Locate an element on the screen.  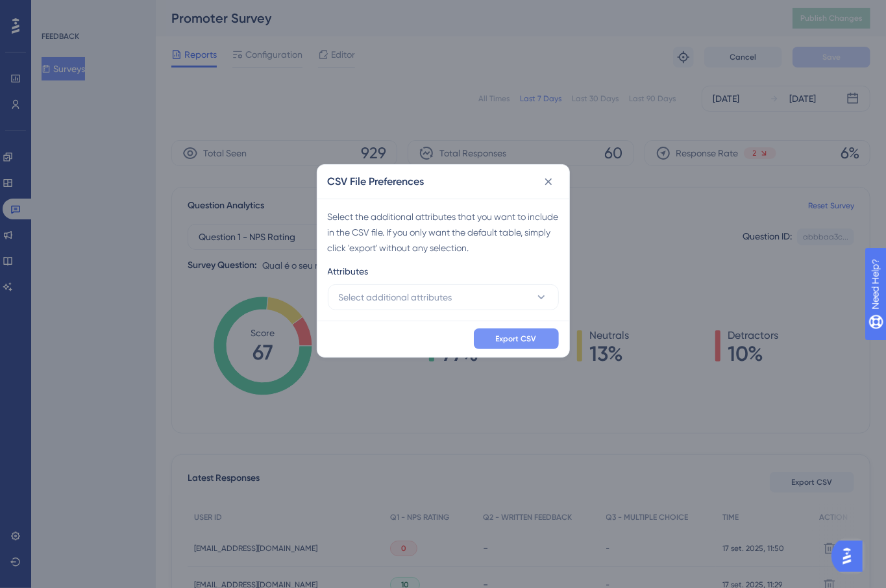
span: Attributes is located at coordinates (348, 272).